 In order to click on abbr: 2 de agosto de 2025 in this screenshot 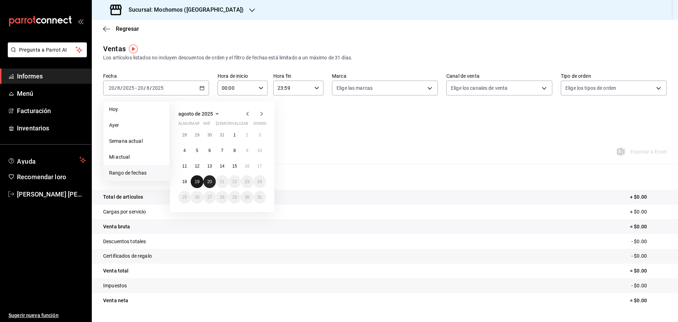, I will do `click(247, 135)`.